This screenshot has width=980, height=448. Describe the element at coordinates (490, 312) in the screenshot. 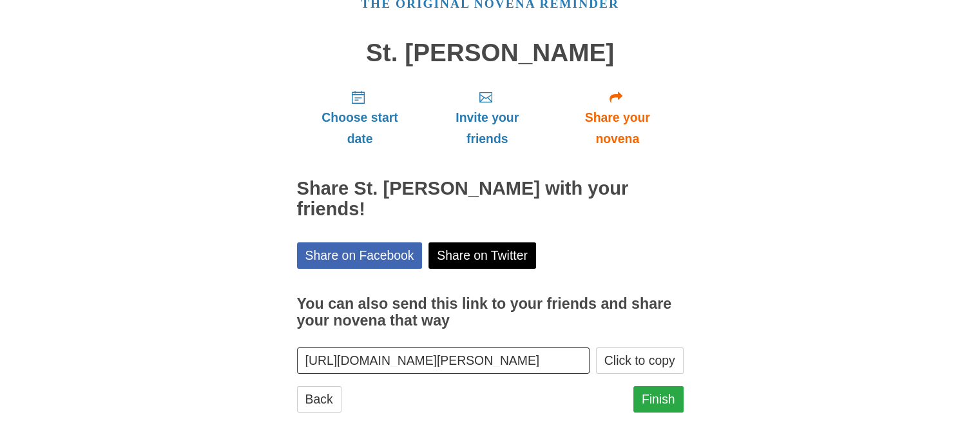

I see `h3: You can also send this link to your friends and share your novena that way` at that location.